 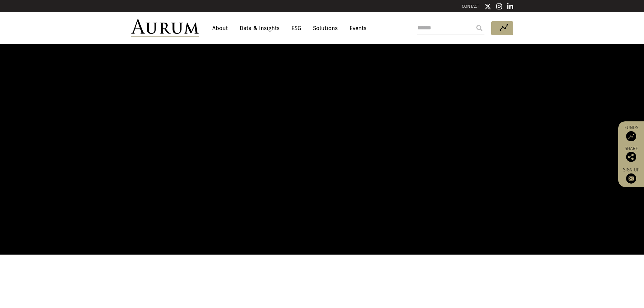 What do you see at coordinates (631, 157) in the screenshot?
I see `img: Share this post` at bounding box center [631, 157].